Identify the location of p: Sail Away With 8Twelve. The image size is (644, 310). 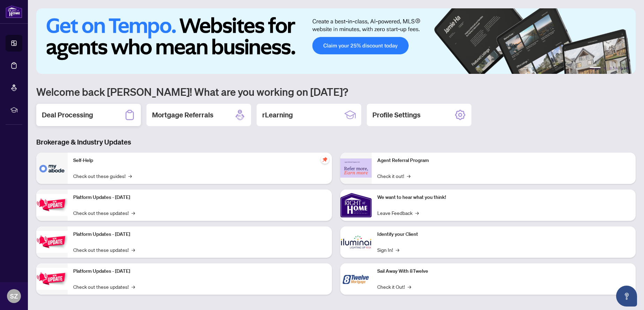
(504, 271).